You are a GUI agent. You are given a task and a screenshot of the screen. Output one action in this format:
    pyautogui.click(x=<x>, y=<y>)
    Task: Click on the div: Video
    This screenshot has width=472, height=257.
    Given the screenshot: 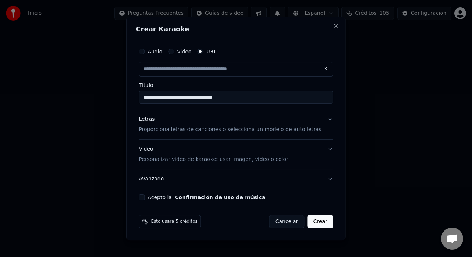 What is the action you would take?
    pyautogui.click(x=213, y=155)
    